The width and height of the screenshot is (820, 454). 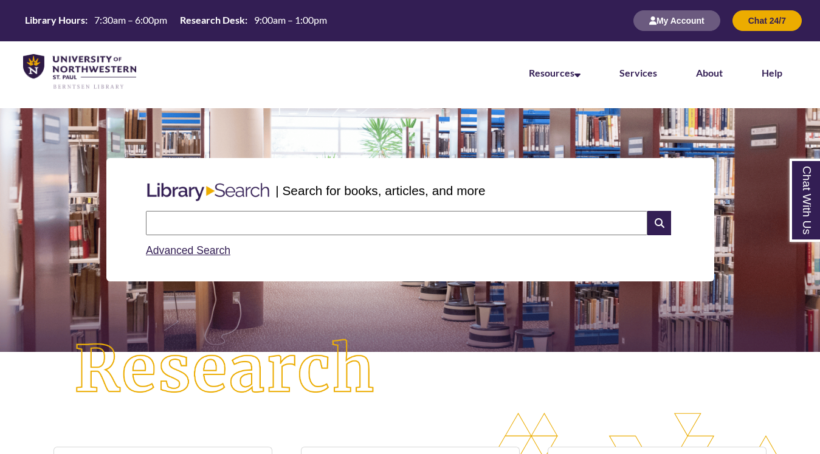 I want to click on a: My Account, so click(x=676, y=20).